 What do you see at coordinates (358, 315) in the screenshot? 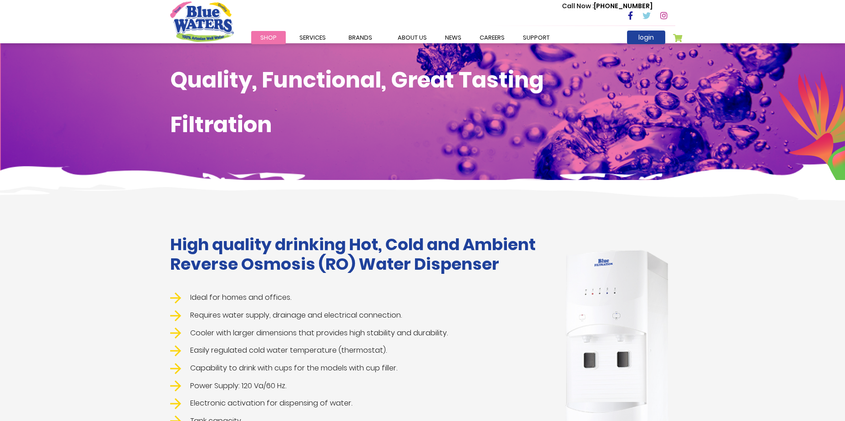
I see `li: Requires water supply, drainage and electrical connection.` at bounding box center [358, 315].